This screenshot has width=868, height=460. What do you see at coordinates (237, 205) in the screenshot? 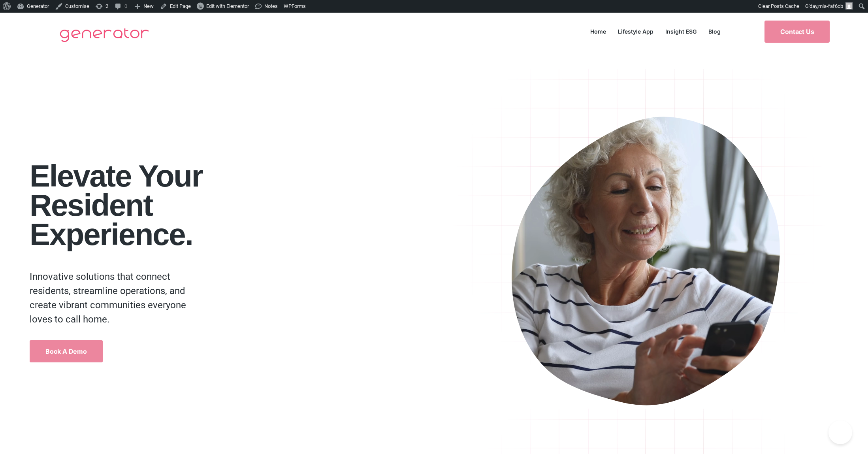
I see `h1: Elevate your Resident Experience.` at bounding box center [237, 205].